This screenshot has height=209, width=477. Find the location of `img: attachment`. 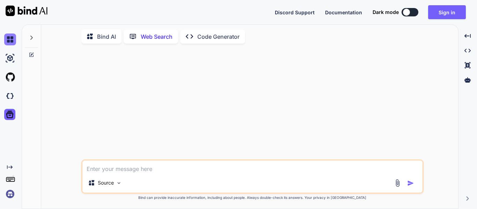

img: attachment is located at coordinates (397, 183).